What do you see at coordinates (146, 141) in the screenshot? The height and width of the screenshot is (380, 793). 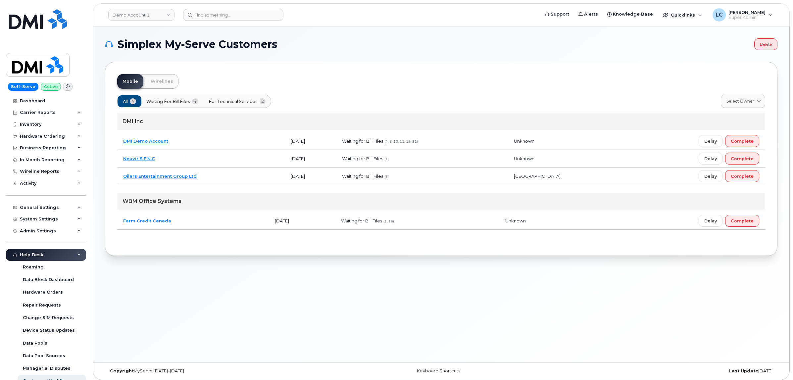 I see `a: DMI Demo Account` at bounding box center [146, 141].